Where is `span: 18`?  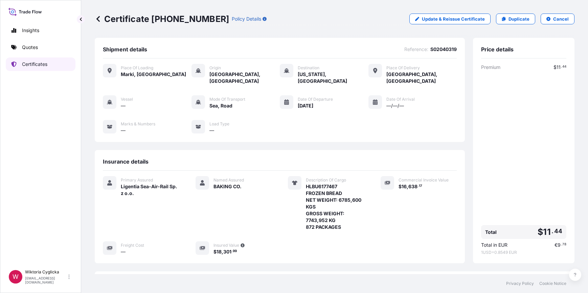 span: 18 is located at coordinates (219, 252).